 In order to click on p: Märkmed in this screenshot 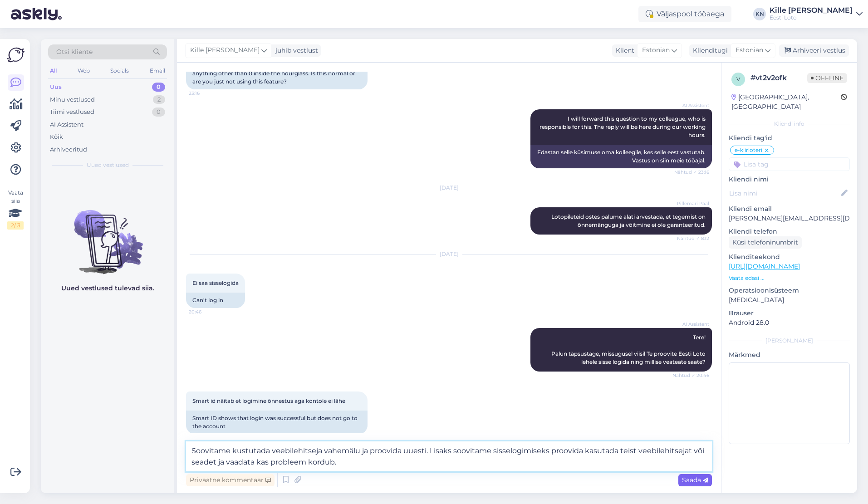, I will do `click(789, 355)`.